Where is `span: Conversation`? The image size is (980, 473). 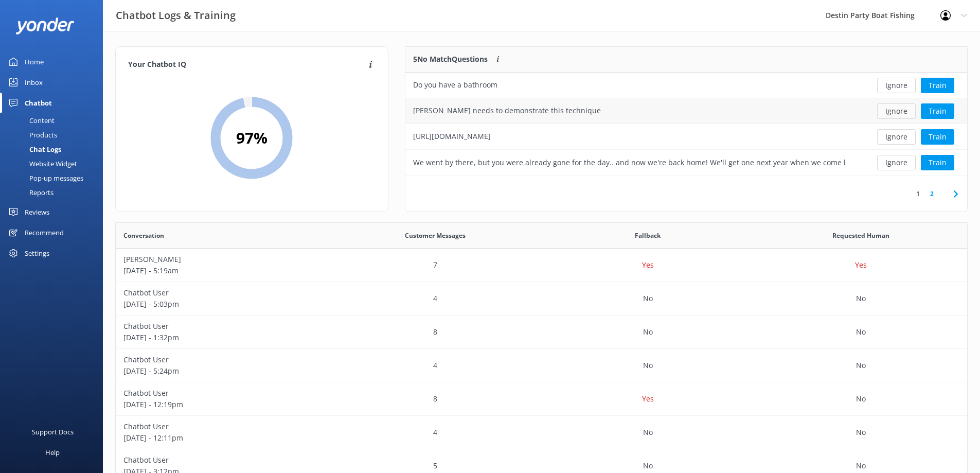
span: Conversation is located at coordinates (143, 235).